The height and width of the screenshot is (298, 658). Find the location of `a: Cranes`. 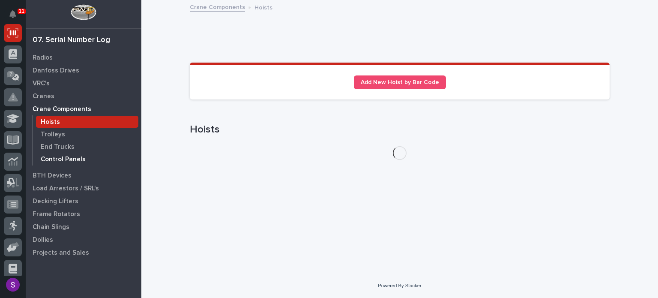

a: Cranes is located at coordinates (84, 96).